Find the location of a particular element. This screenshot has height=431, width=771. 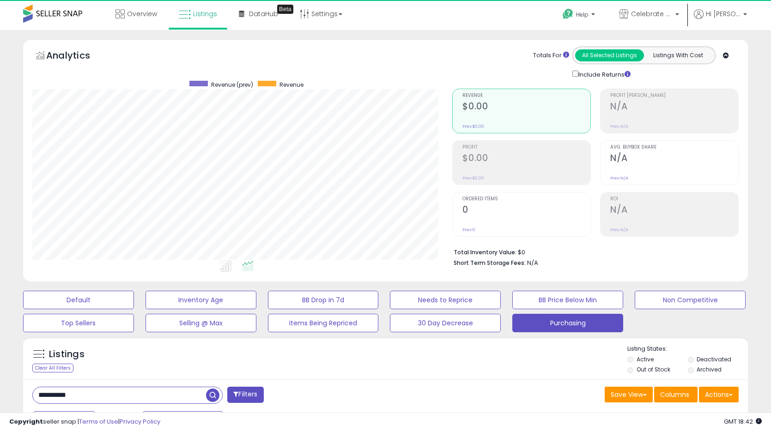

span: Overview is located at coordinates (142, 14).